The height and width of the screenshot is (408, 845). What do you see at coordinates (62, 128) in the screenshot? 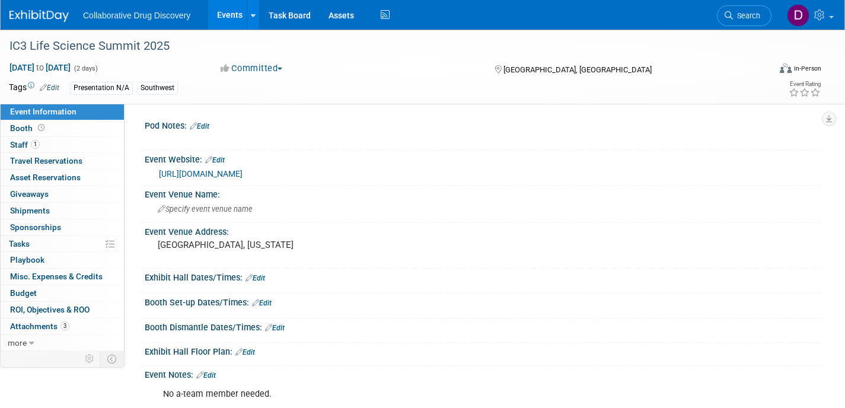
I see `a: Booth` at bounding box center [62, 128].